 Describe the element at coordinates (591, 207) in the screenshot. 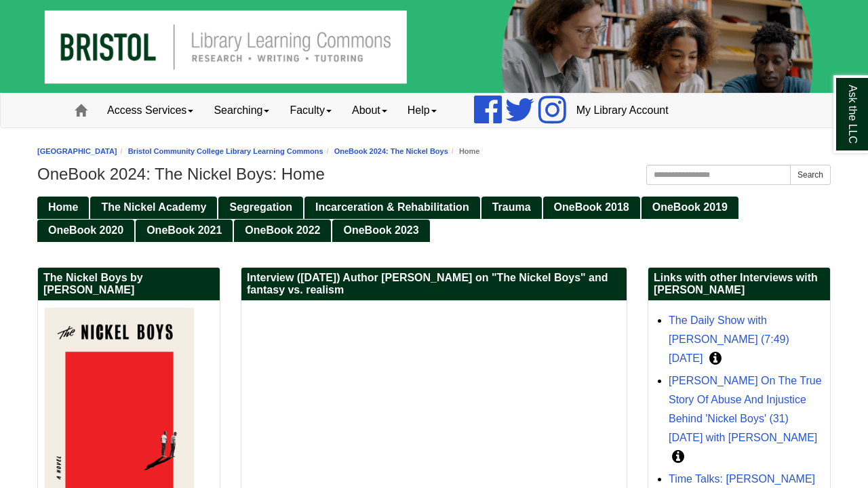

I see `a: OneBook 2018` at that location.